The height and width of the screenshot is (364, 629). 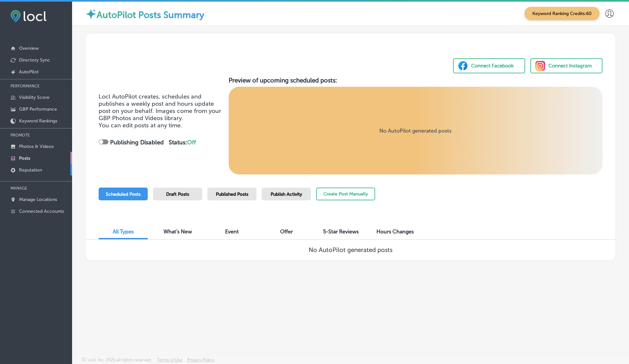 I want to click on p: No AutoPilot generated posts, so click(x=415, y=131).